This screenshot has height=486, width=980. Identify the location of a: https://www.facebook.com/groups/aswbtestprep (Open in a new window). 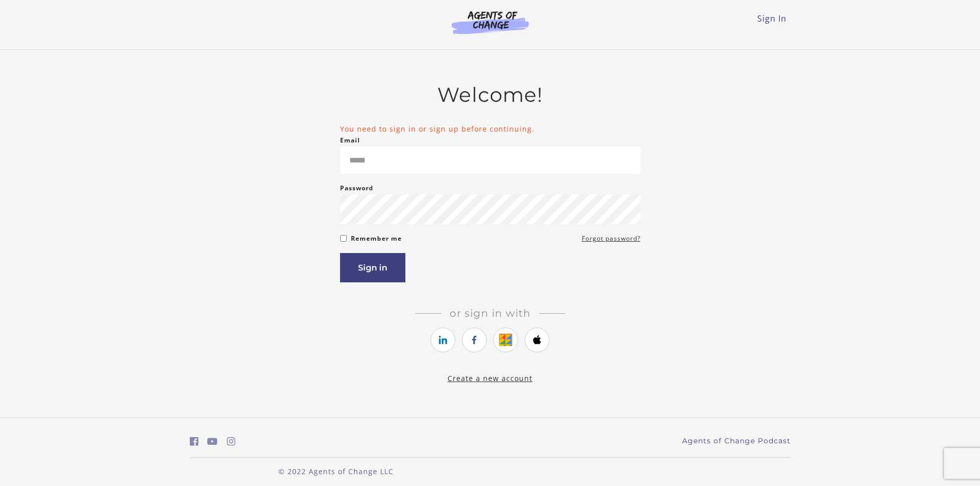
(194, 441).